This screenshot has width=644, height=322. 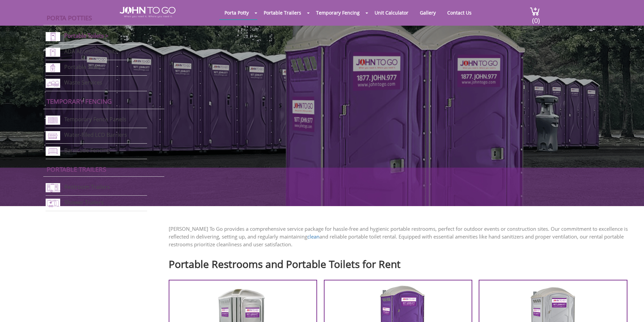 I want to click on span: (0), so click(x=536, y=18).